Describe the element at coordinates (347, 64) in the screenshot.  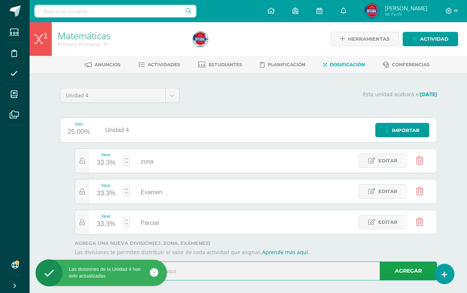
I see `span: Dosificación` at that location.